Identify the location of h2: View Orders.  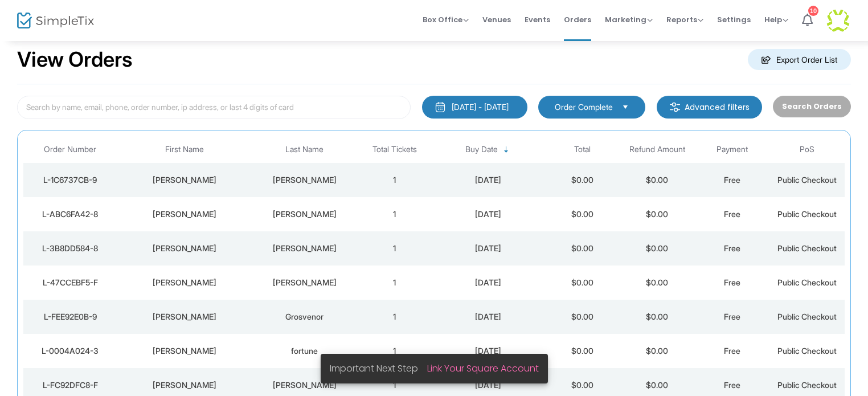
(75, 60).